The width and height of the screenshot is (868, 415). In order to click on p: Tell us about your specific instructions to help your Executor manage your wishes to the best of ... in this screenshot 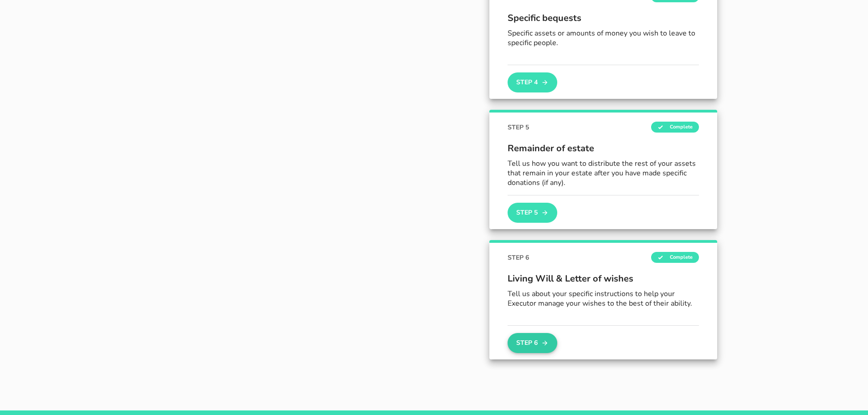, I will do `click(603, 299)`.